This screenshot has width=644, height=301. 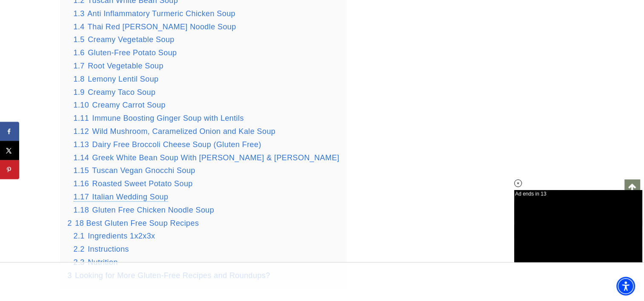 I want to click on a: 1.10 Creamy Carrot Soup, so click(x=119, y=105).